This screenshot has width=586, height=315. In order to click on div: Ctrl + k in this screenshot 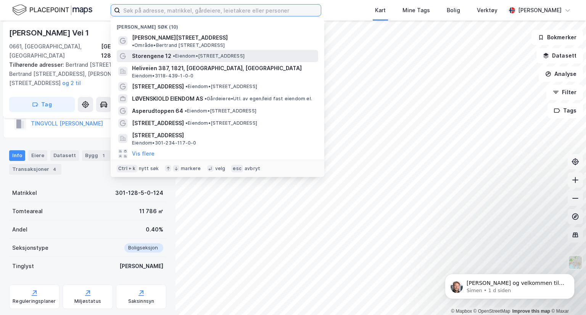, I will do `click(127, 169)`.